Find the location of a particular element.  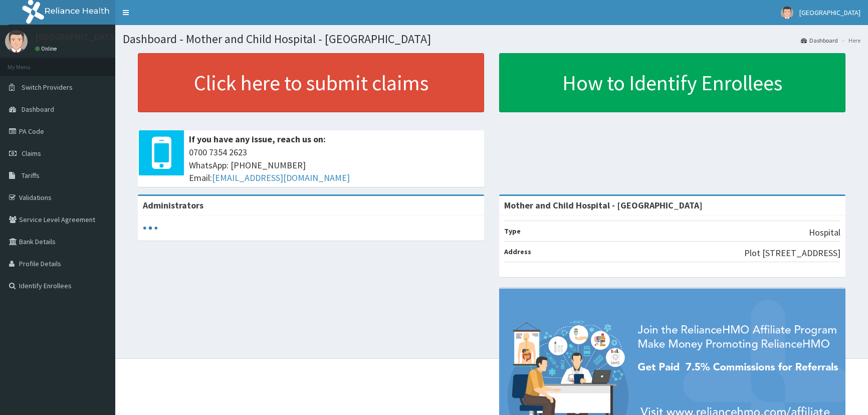

a: Dashboard is located at coordinates (820, 40).